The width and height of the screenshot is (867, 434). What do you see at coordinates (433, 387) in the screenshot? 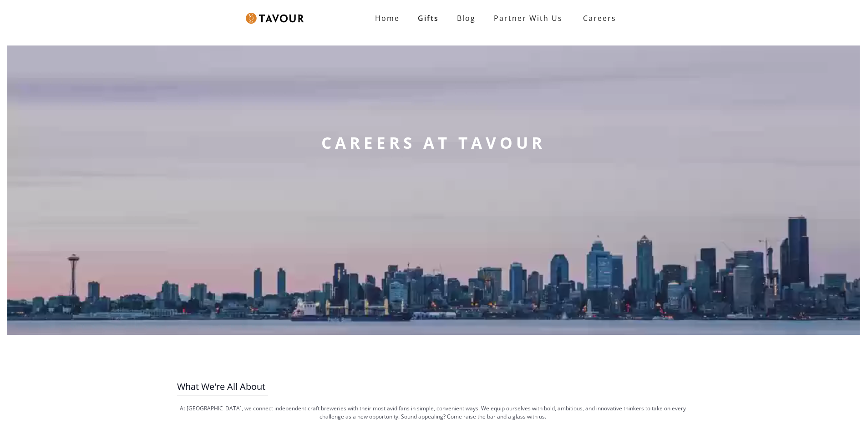
I see `h3: What We're All About` at bounding box center [433, 387].